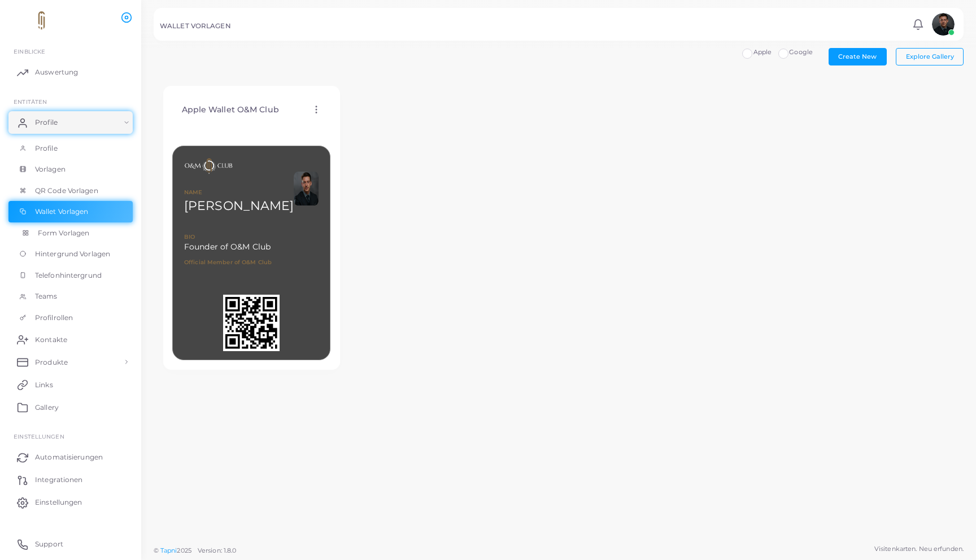 The image size is (976, 560). I want to click on a: Vorlagen, so click(71, 169).